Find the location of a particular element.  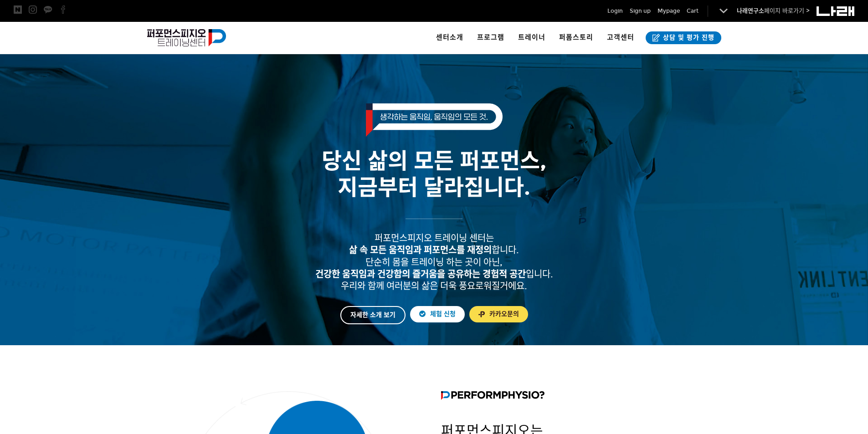

a: 센터소개 is located at coordinates (450, 38).